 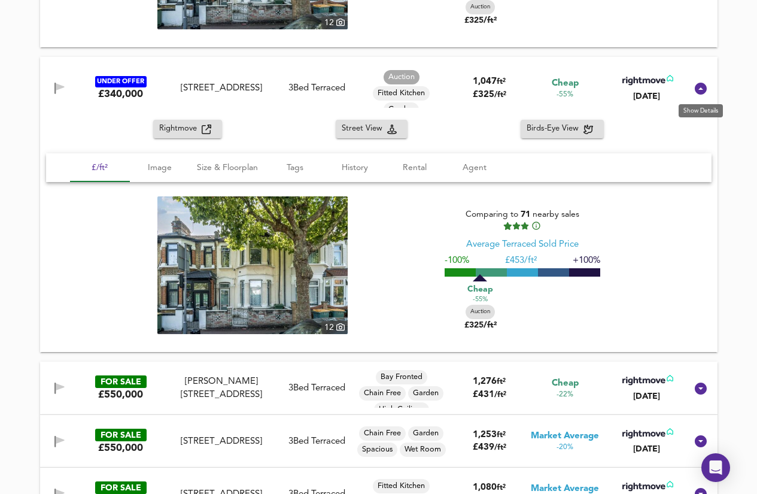 I want to click on span: Tags, so click(x=295, y=168).